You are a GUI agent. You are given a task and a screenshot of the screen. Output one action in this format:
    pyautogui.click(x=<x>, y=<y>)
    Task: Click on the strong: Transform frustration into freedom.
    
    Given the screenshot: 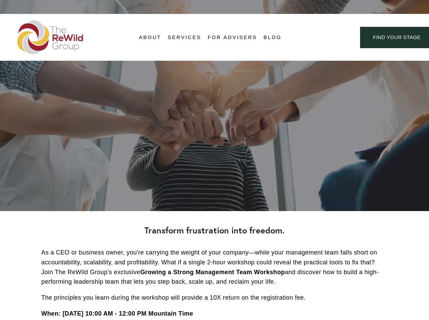 What is the action you would take?
    pyautogui.click(x=214, y=230)
    